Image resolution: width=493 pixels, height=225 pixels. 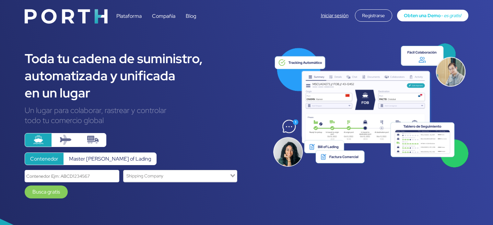 I want to click on a: Compañía, so click(x=164, y=16).